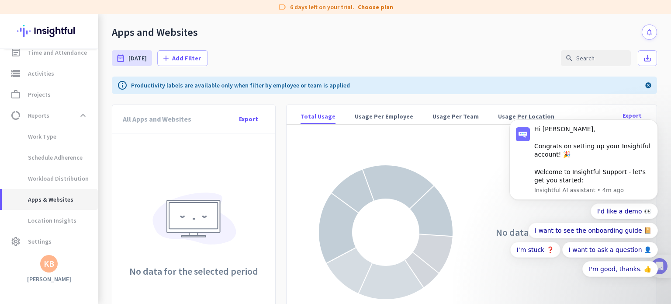 The image size is (671, 304). What do you see at coordinates (109, 268) in the screenshot?
I see `span: Help` at bounding box center [109, 268].